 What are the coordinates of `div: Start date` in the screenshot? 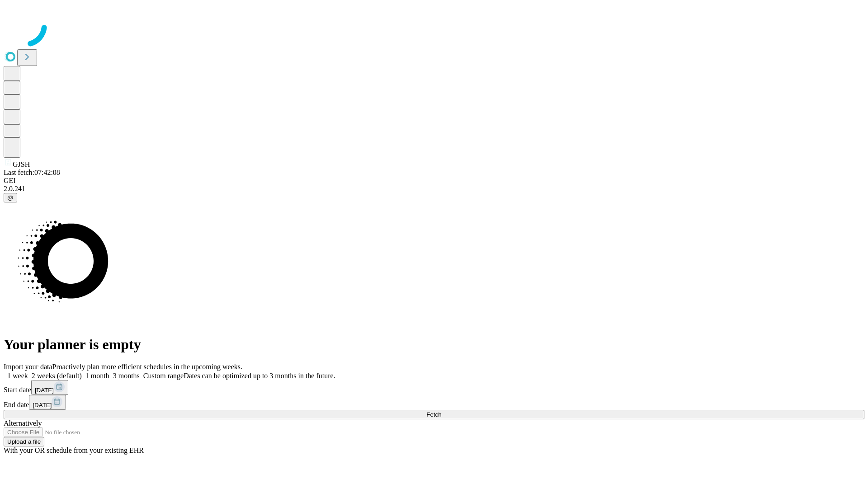 It's located at (434, 388).